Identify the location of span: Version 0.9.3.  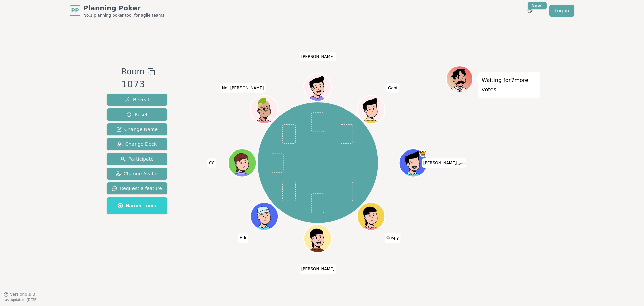
(23, 294).